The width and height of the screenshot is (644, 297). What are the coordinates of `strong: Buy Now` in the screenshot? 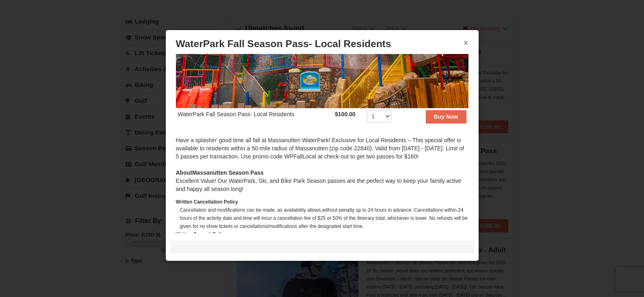 It's located at (446, 117).